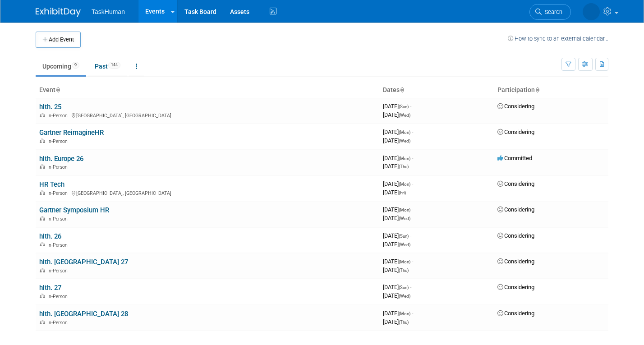 This screenshot has width=644, height=345. I want to click on span: 9, so click(75, 65).